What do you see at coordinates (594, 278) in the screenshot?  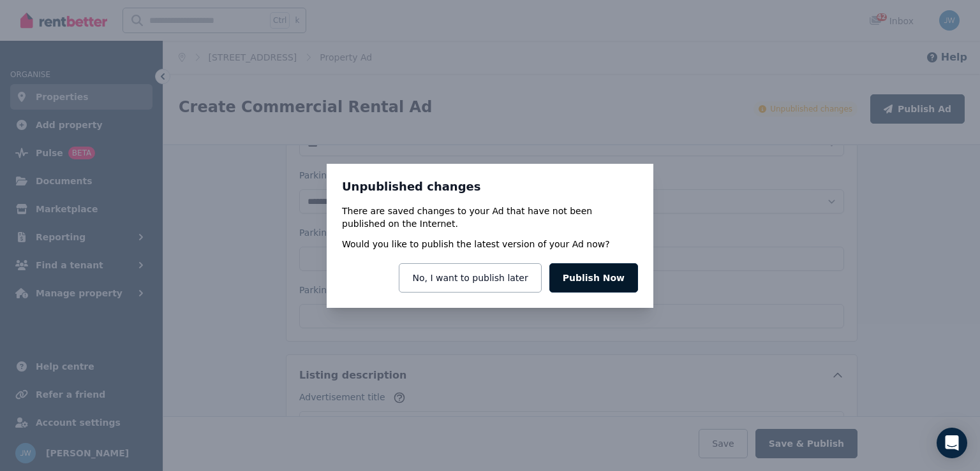 I see `button: Publish Now` at bounding box center [594, 278].